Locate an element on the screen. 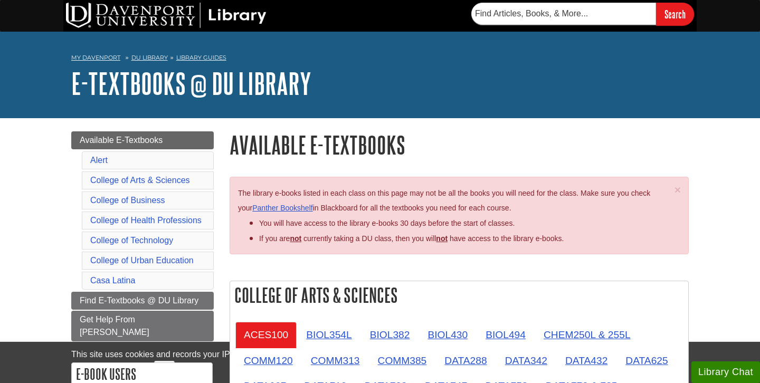 This screenshot has width=760, height=383. a: Alert is located at coordinates (99, 160).